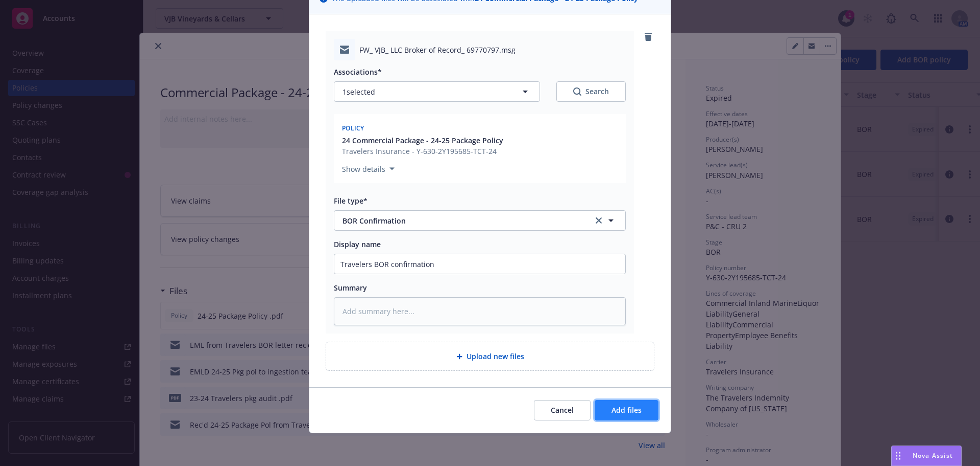 The width and height of the screenshot is (980, 466). Describe the element at coordinates (562, 410) in the screenshot. I see `button: Cancel` at that location.